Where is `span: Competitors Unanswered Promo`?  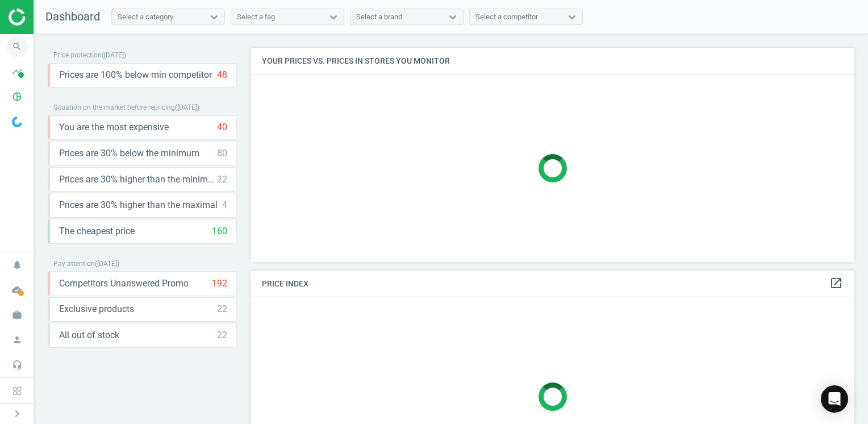
span: Competitors Unanswered Promo is located at coordinates (124, 283).